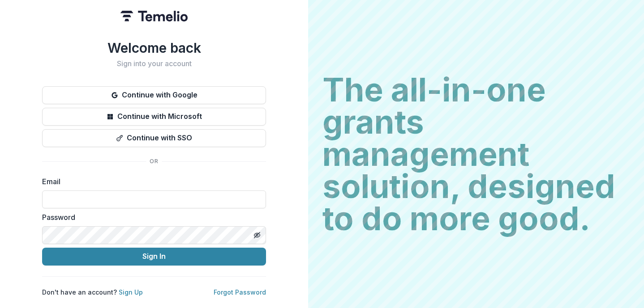 The height and width of the screenshot is (308, 644). Describe the element at coordinates (152, 181) in the screenshot. I see `label: Email` at that location.